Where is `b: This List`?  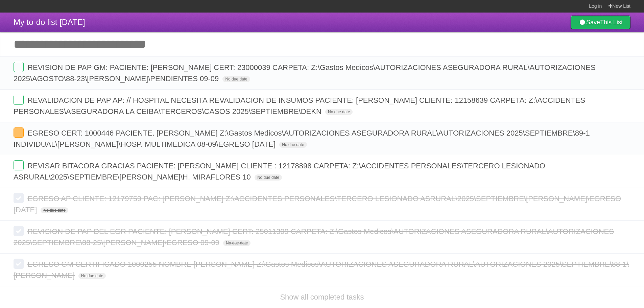
b: This List is located at coordinates (611, 23).